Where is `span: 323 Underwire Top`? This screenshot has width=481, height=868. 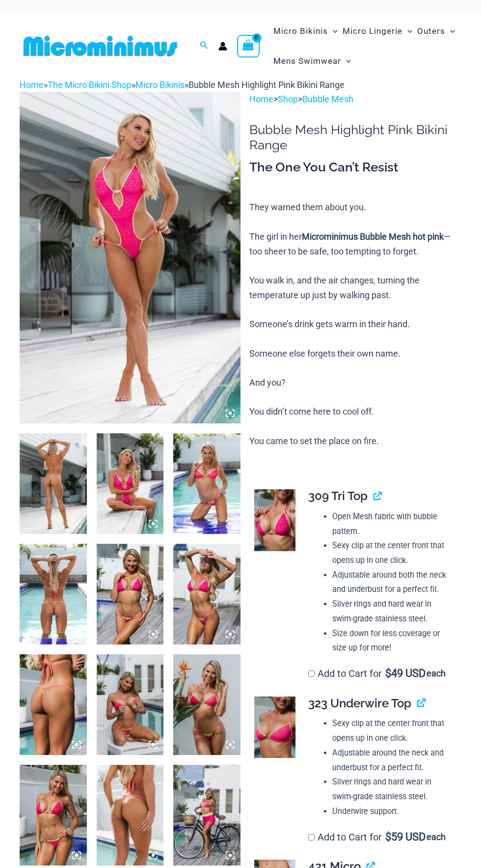 span: 323 Underwire Top is located at coordinates (359, 703).